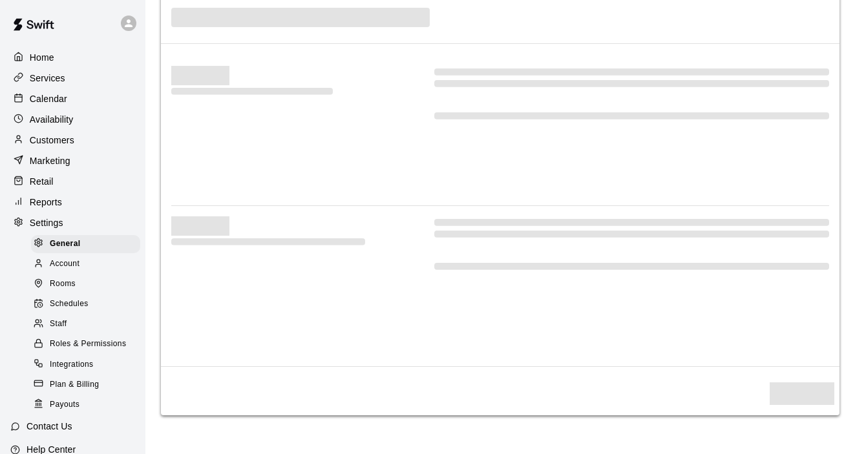 This screenshot has height=454, width=855. What do you see at coordinates (88, 345) in the screenshot?
I see `a: Roles & Permissions` at bounding box center [88, 345].